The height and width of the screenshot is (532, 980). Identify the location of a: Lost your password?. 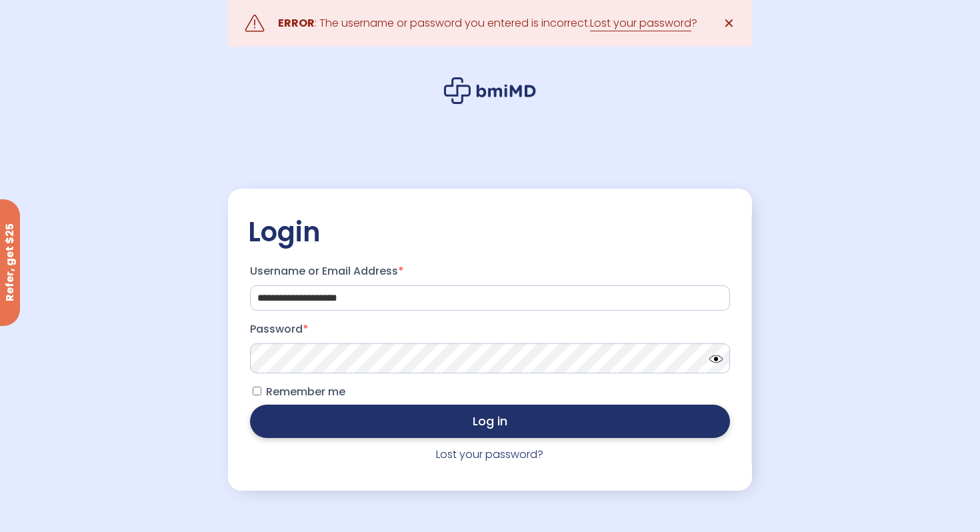
(490, 453).